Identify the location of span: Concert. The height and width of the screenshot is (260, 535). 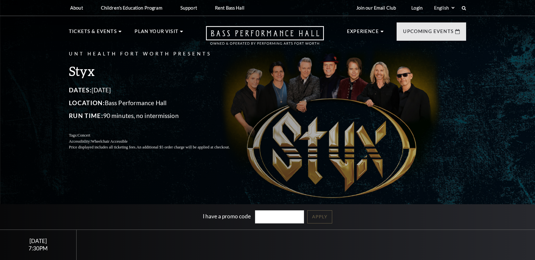
(84, 135).